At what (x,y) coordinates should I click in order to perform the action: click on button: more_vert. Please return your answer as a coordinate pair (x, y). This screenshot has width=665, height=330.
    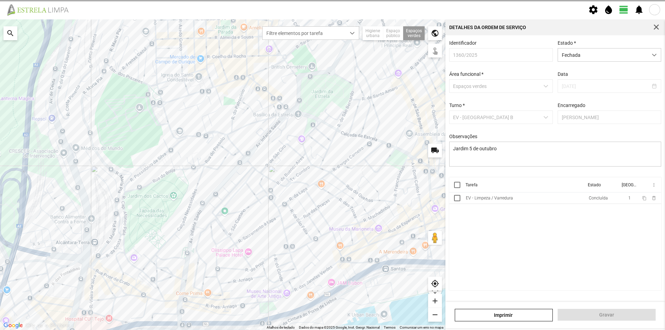
    Looking at the image, I should click on (654, 185).